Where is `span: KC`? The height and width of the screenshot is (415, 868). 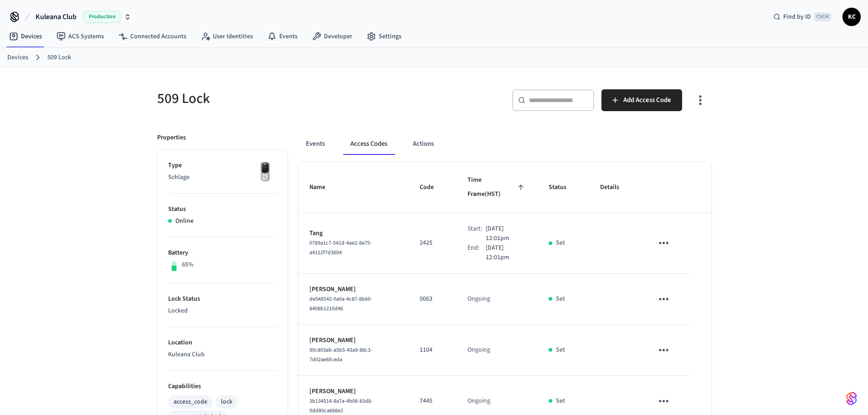
span: KC is located at coordinates (852, 17).